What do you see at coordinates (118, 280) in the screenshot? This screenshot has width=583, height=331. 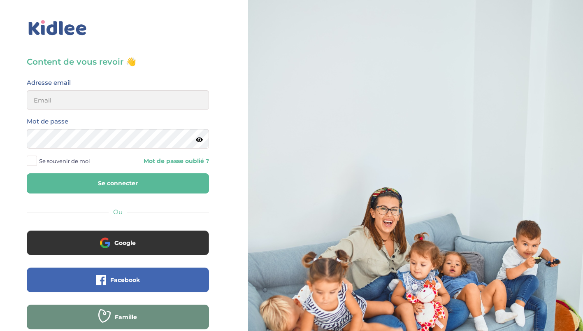 I see `button: Facebook` at bounding box center [118, 280].